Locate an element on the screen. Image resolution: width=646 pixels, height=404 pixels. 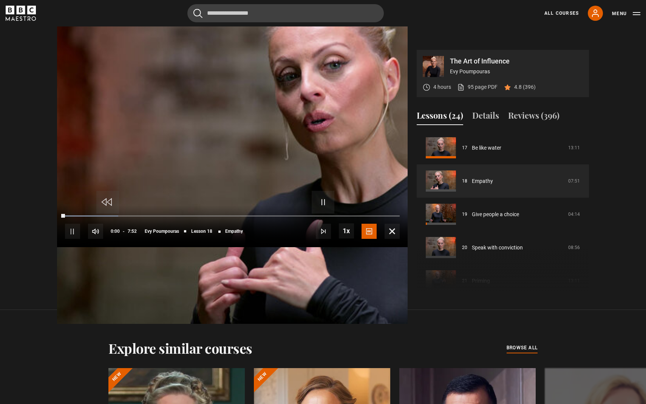
h2: Explore similar courses is located at coordinates (180, 348).